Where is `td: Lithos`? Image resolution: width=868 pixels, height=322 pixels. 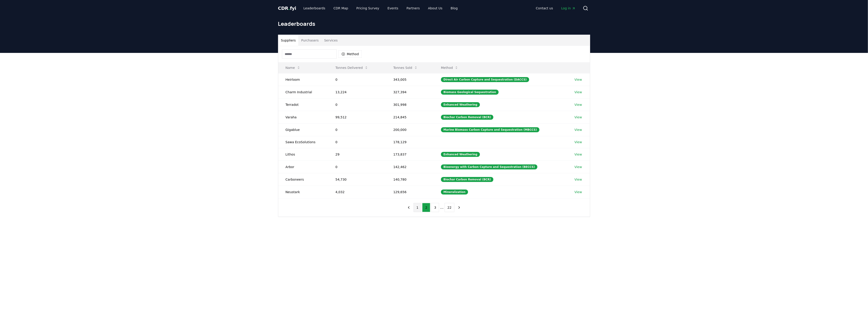 td: Lithos is located at coordinates (303, 154).